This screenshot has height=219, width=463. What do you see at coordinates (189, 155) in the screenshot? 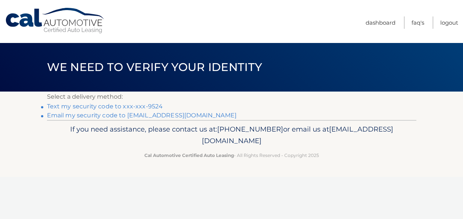
I see `strong: Cal Automotive Certified Auto Leasing` at bounding box center [189, 155].